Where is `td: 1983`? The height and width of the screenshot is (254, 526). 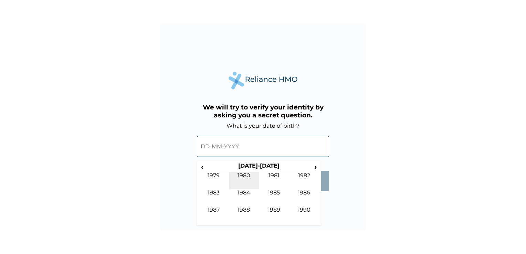 td: 1983 is located at coordinates (214, 198).